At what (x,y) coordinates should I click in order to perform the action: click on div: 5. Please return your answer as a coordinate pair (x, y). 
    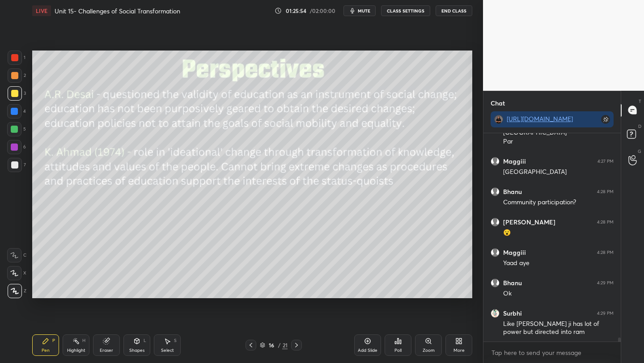
    Looking at the image, I should click on (17, 129).